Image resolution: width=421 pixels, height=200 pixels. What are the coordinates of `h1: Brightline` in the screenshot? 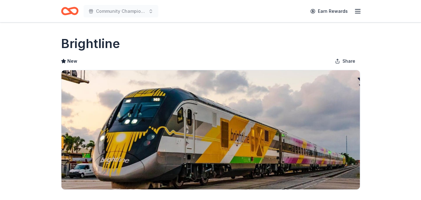 It's located at (90, 44).